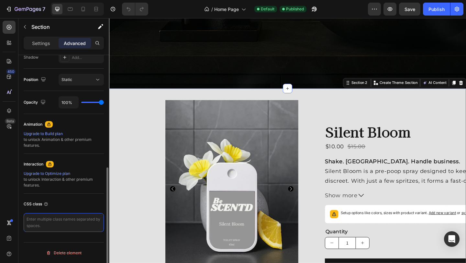 The image size is (466, 263). I want to click on div: Publish, so click(437, 9).